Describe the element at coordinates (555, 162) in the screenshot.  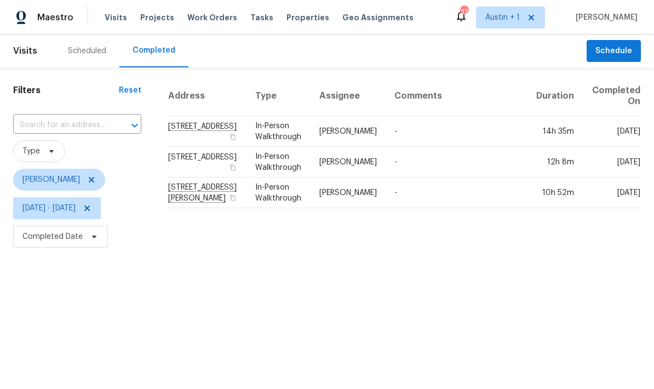
I see `td: 12h 8m` at that location.